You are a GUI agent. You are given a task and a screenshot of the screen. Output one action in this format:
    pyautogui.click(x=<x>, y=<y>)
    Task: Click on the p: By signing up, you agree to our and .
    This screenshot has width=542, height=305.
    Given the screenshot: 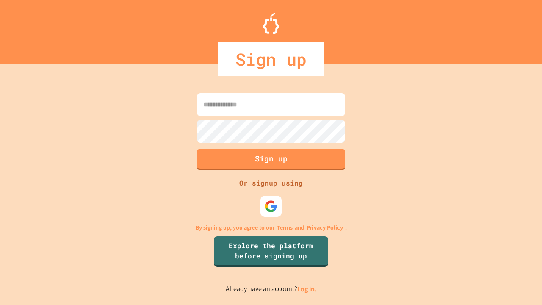 What is the action you would take?
    pyautogui.click(x=271, y=228)
    